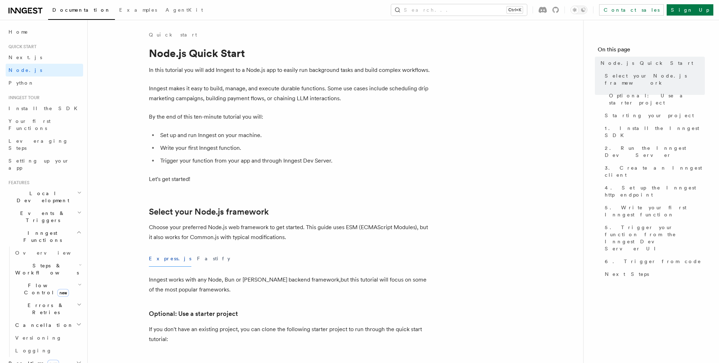 This screenshot has height=363, width=719. Describe the element at coordinates (45, 108) in the screenshot. I see `span: Install the SDK` at that location.